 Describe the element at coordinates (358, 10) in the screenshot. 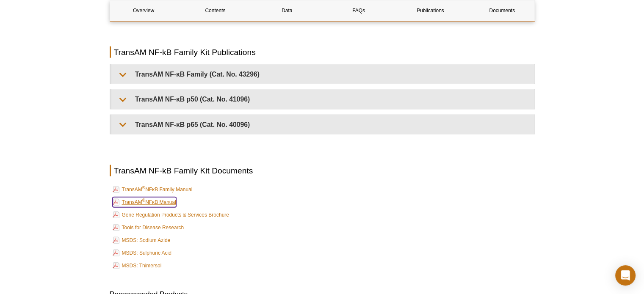

I see `a: FAQs` at that location.